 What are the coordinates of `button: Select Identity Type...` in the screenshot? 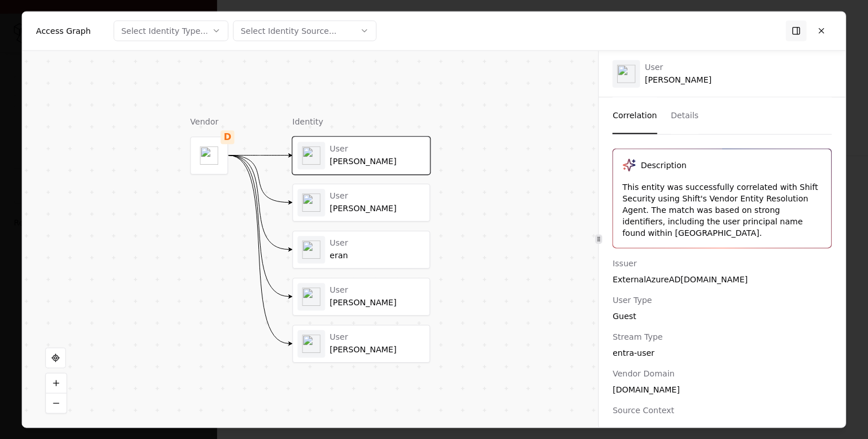 It's located at (171, 31).